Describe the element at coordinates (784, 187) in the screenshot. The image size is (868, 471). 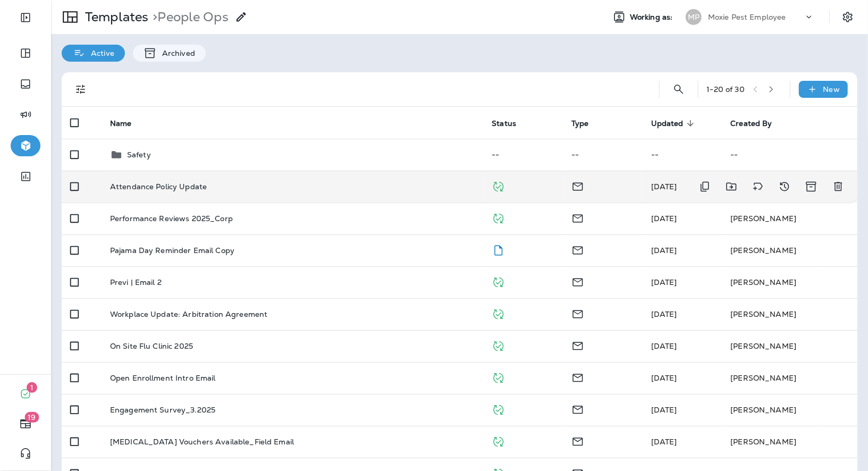
I see `button: View Changelog` at that location.